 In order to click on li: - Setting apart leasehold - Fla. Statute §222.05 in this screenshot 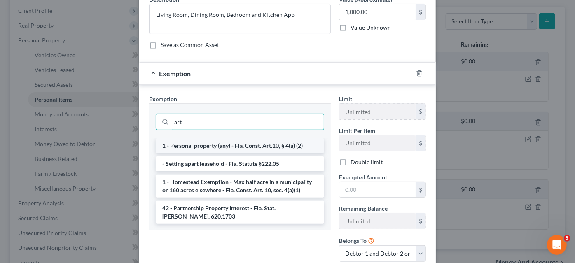, I will do `click(240, 164)`.